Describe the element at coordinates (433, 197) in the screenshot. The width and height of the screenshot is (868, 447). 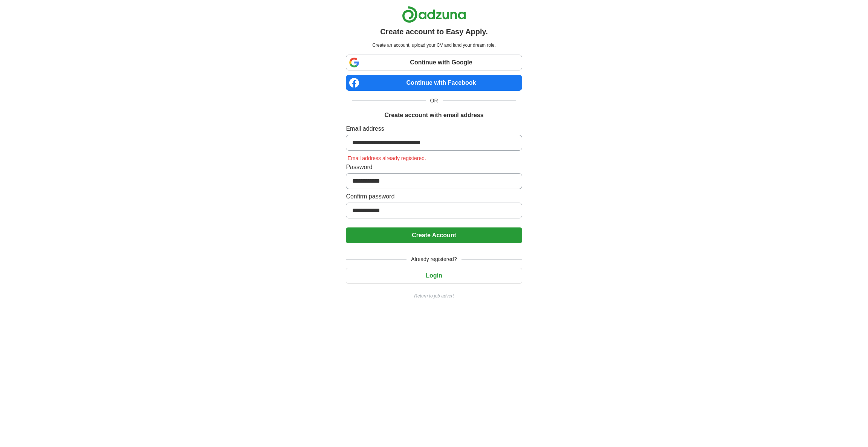
I see `label: Confirm password` at that location.